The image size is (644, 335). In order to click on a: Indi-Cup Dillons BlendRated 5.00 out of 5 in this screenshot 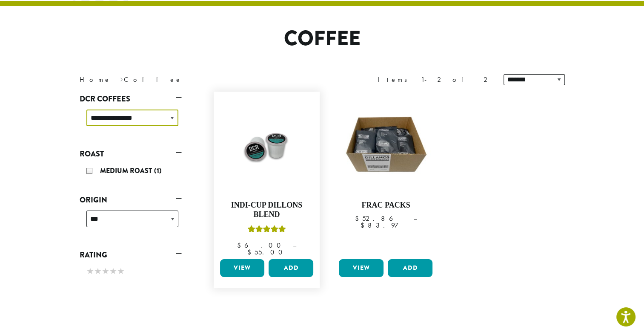, I will do `click(267, 176)`.